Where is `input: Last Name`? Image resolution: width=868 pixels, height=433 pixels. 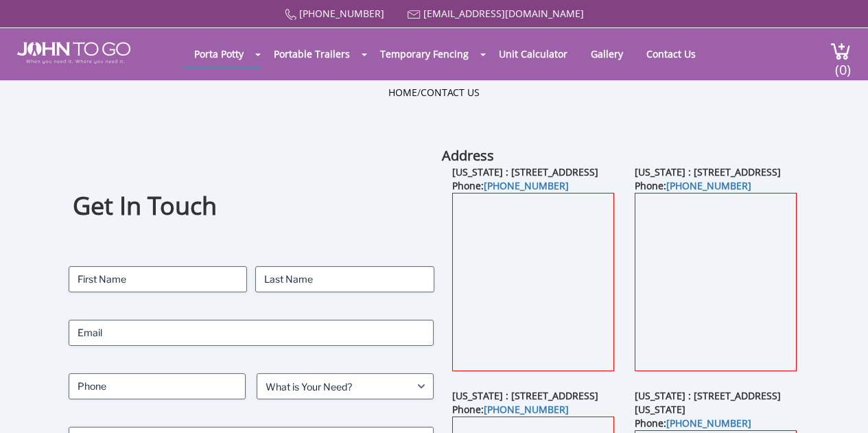 input: Last Name is located at coordinates (345, 279).